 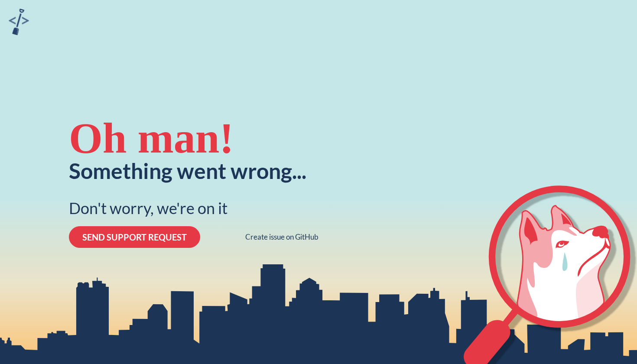 What do you see at coordinates (19, 23) in the screenshot?
I see `a: sandbox logo` at bounding box center [19, 23].